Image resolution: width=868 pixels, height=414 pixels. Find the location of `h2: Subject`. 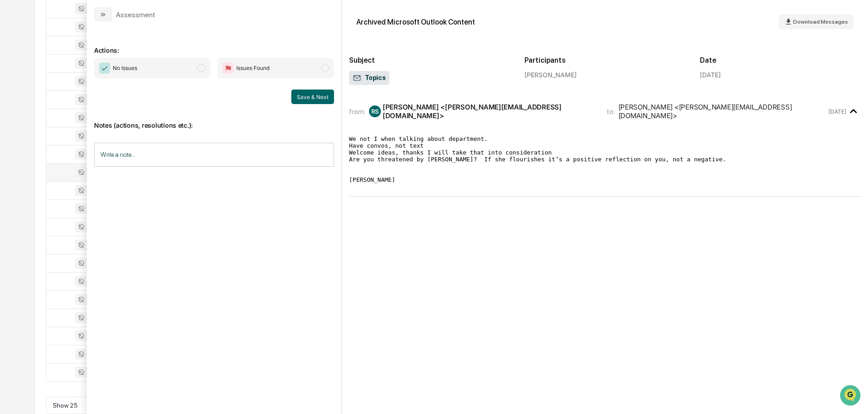

h2: Subject is located at coordinates (430, 60).